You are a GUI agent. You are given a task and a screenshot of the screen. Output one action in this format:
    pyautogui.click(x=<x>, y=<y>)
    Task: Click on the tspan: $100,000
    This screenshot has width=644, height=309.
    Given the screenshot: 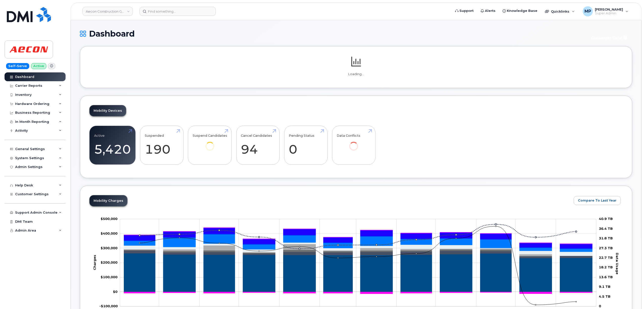 What is the action you would take?
    pyautogui.click(x=109, y=277)
    